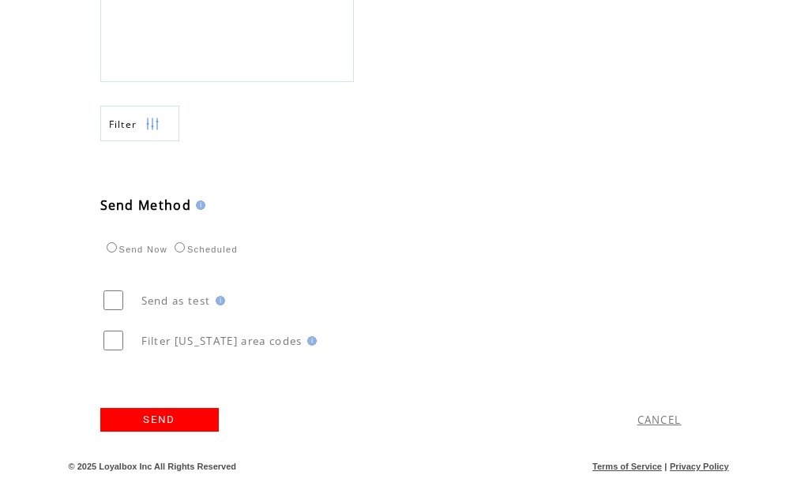  Describe the element at coordinates (176, 301) in the screenshot. I see `span: Send as test` at that location.